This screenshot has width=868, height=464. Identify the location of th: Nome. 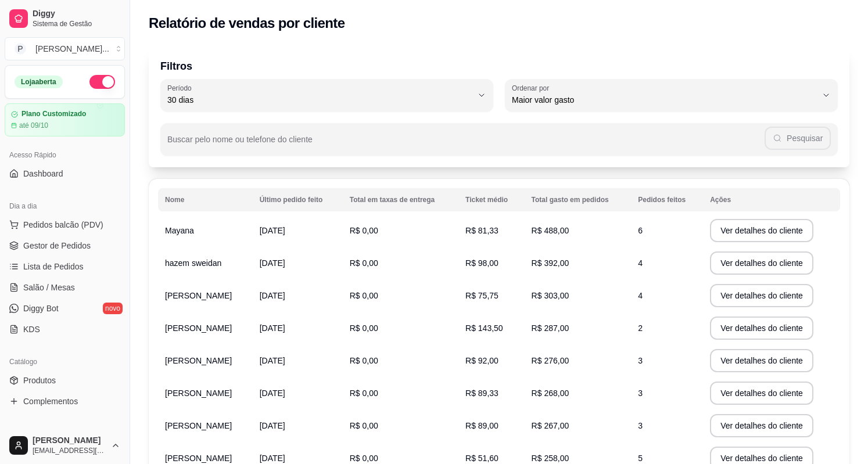
(205, 200).